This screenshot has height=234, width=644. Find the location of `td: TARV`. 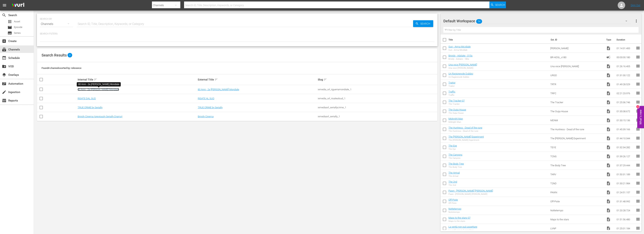

td: TARV is located at coordinates (577, 175).